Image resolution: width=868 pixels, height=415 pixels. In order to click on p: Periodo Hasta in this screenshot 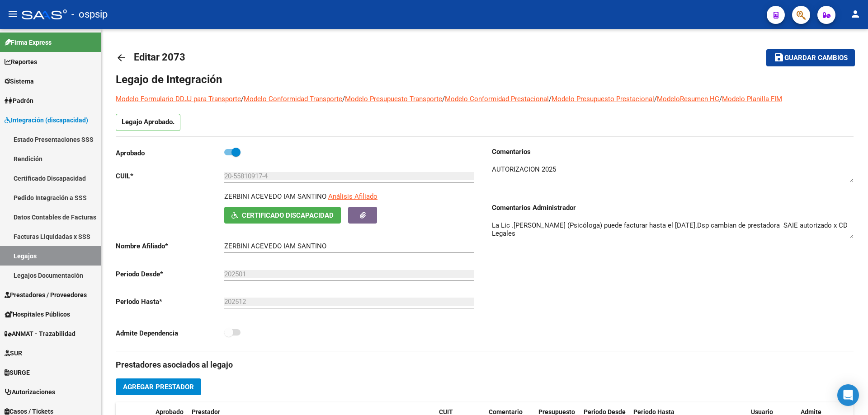, I will do `click(170, 302)`.